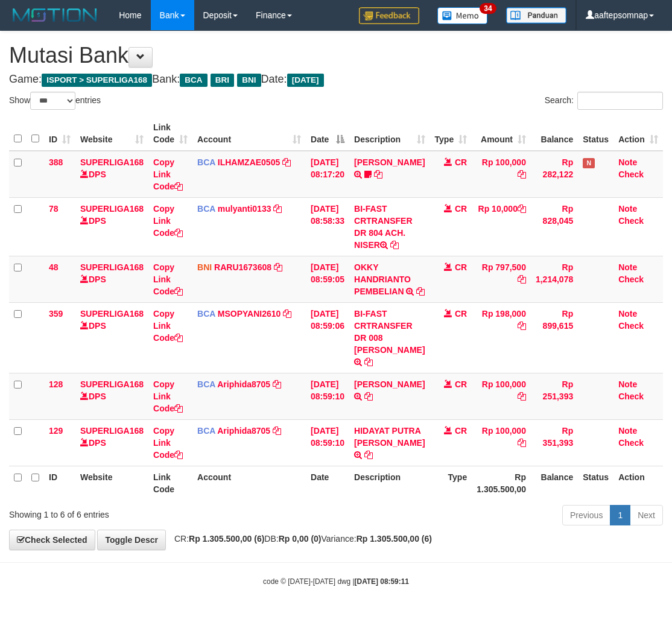 This screenshot has width=672, height=628. What do you see at coordinates (589, 163) in the screenshot?
I see `span: Has Note` at bounding box center [589, 163].